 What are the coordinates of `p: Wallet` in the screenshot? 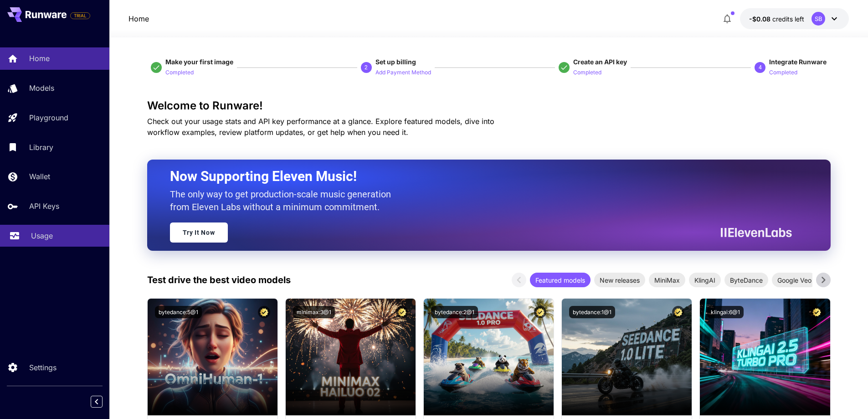 It's located at (40, 177).